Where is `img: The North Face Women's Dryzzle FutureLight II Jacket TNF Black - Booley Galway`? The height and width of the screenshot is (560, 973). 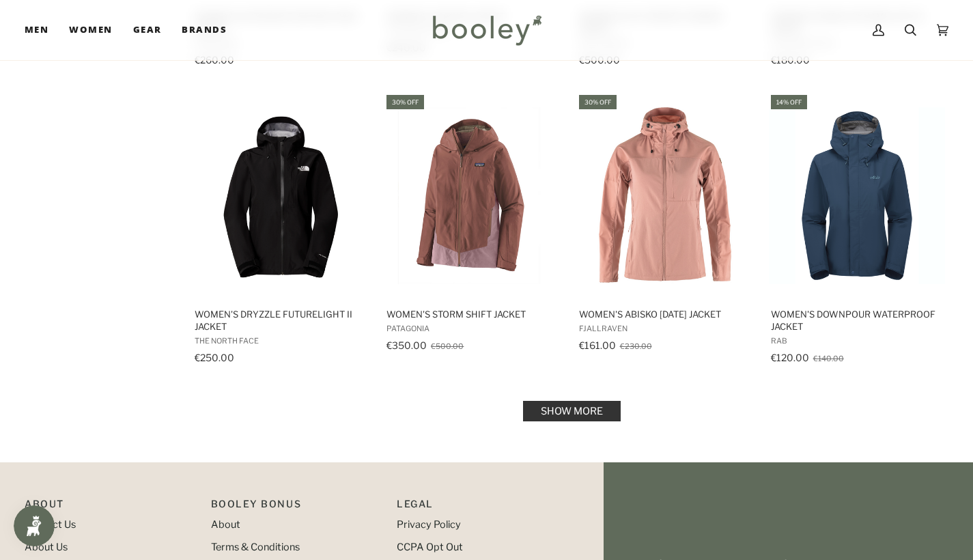 img: The North Face Women's Dryzzle FutureLight II Jacket TNF Black - Booley Galway is located at coordinates (281, 195).